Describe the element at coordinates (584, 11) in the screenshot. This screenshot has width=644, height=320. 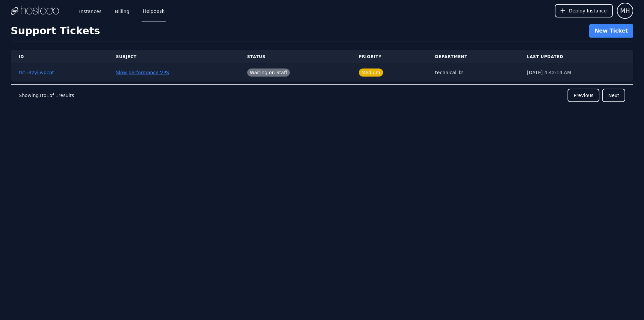
I see `button: Deploy Instance` at that location.